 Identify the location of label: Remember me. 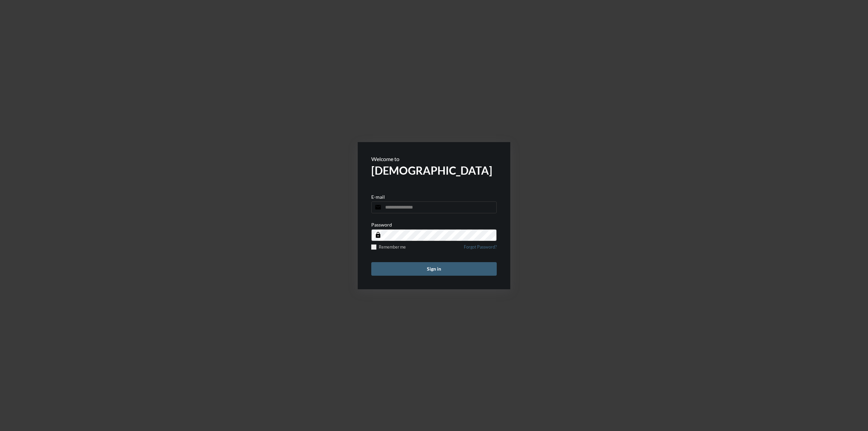
(388, 247).